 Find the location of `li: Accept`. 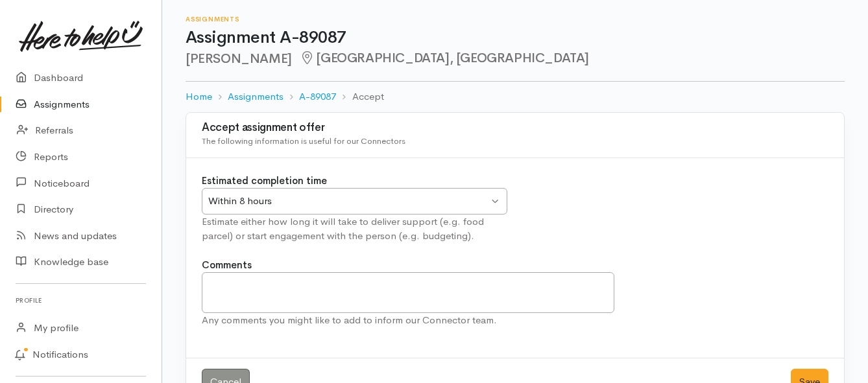

li: Accept is located at coordinates (359, 97).